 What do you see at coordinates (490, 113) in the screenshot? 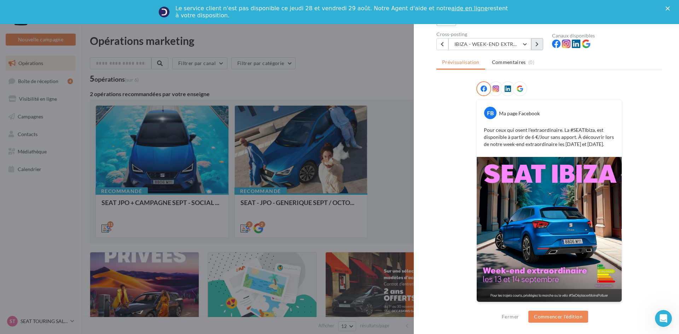
I see `div: FB` at bounding box center [490, 113].